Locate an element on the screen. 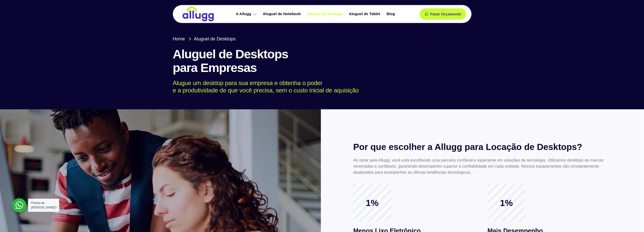  a: Aluguel de Tablet is located at coordinates (365, 14).